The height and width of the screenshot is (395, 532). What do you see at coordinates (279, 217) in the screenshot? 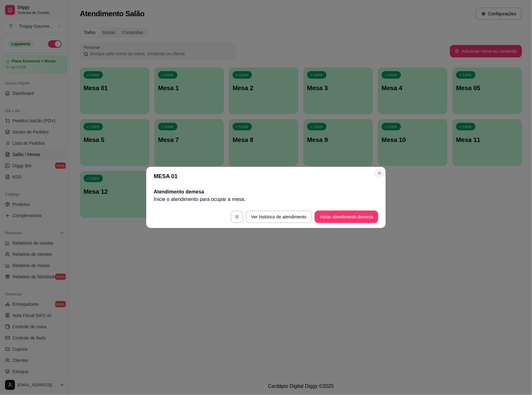
I see `button: Ver histórico de atendimento` at bounding box center [279, 217].